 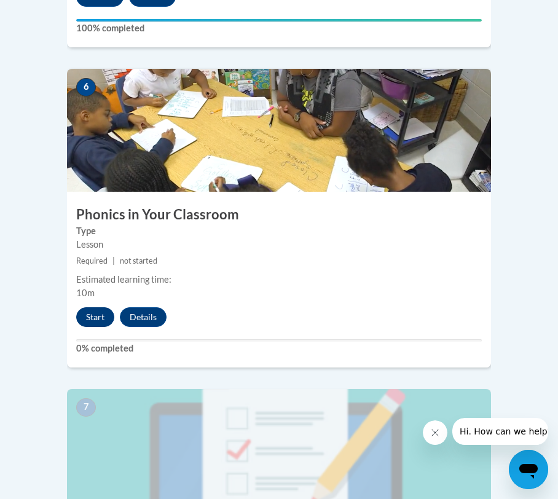 What do you see at coordinates (279, 280) in the screenshot?
I see `div: Estimated learning time:` at bounding box center [279, 280].